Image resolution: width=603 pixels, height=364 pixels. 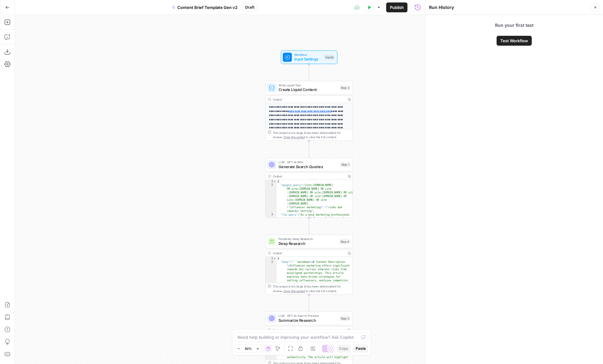 I want to click on span: Toggle code folding, rows 1 through 3, so click(x=275, y=258).